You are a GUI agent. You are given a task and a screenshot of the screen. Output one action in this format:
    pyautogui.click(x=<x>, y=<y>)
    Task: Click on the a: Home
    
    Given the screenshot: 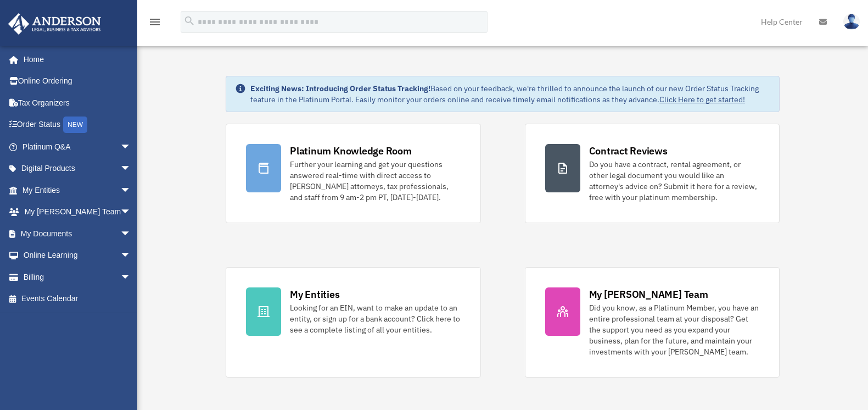 What is the action you would take?
    pyautogui.click(x=75, y=59)
    